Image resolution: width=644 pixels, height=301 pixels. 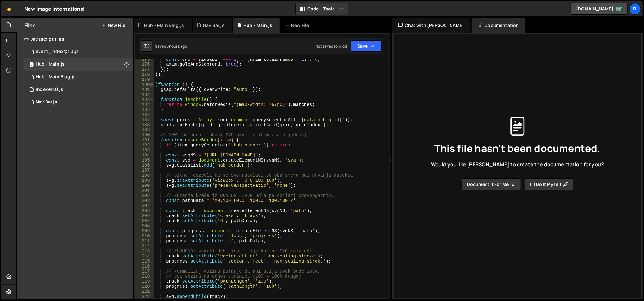 I want to click on div: 185, so click(x=145, y=110).